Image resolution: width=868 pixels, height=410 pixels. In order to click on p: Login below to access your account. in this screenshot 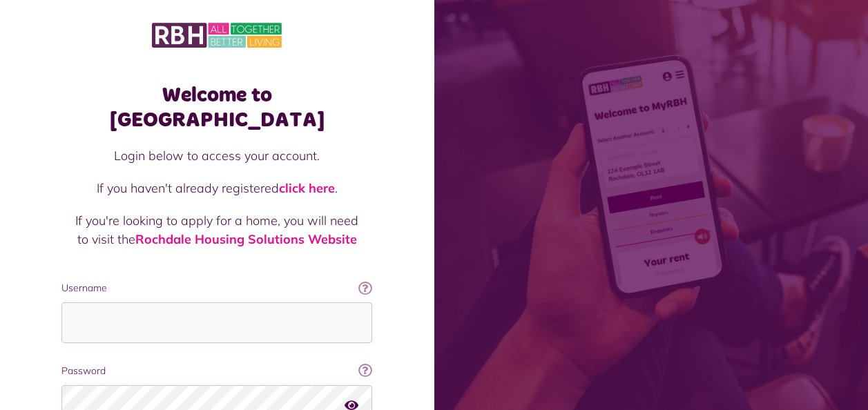, I will do `click(216, 155)`.